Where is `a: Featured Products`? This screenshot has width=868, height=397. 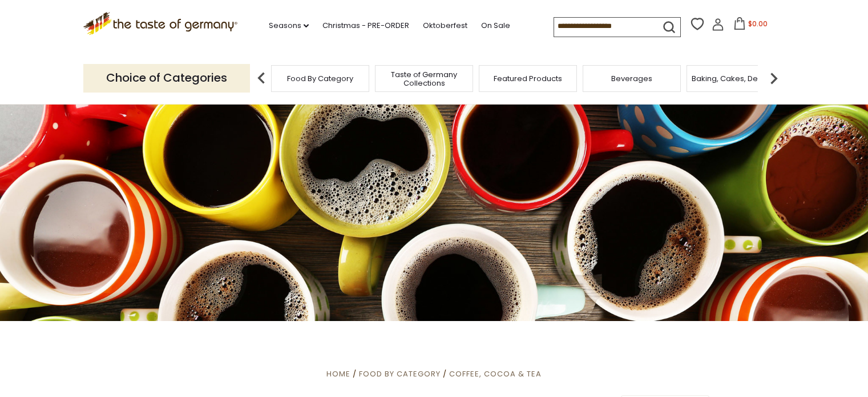 a: Featured Products is located at coordinates (528, 78).